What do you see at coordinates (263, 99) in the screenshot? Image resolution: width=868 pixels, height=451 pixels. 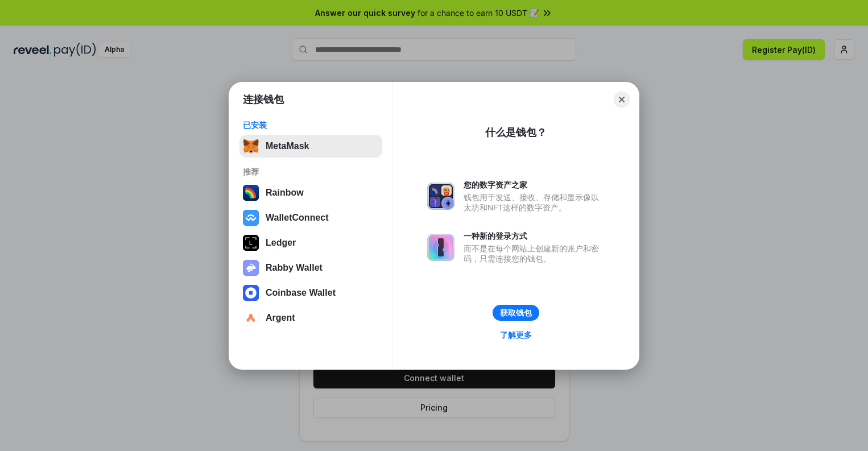 I see `h1: 连接钱包` at bounding box center [263, 99].